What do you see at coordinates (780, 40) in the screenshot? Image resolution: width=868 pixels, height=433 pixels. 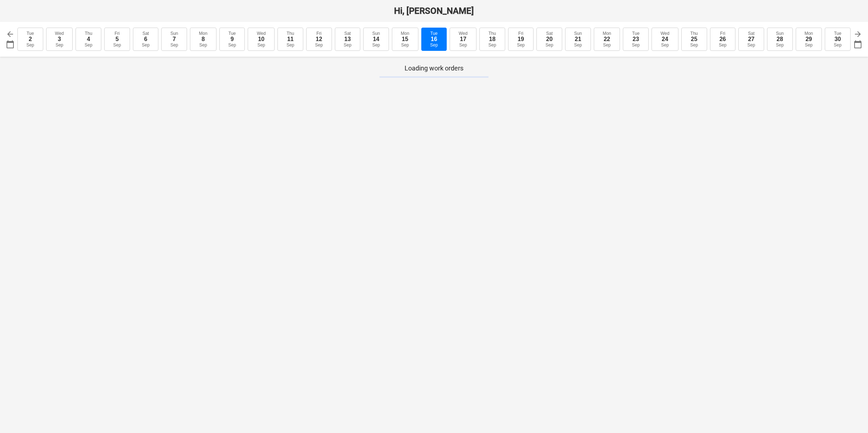 I see `div: 28` at bounding box center [780, 40].